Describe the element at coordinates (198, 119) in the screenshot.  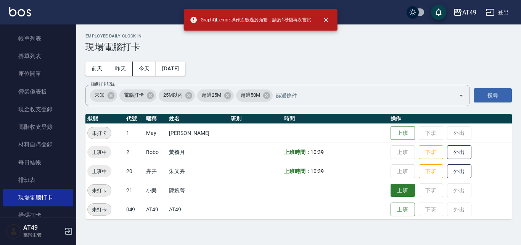
I see `th: 姓名` at that location.